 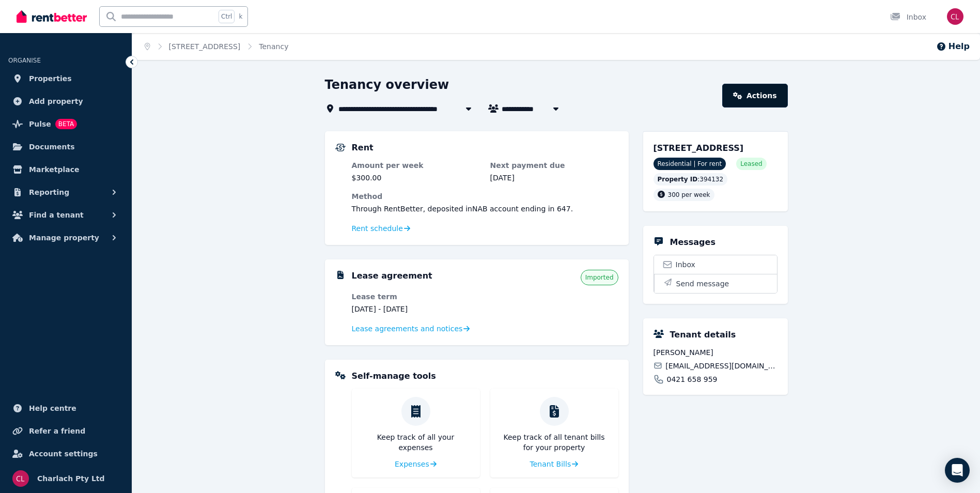 What do you see at coordinates (63, 454) in the screenshot?
I see `span: Account settings` at bounding box center [63, 454].